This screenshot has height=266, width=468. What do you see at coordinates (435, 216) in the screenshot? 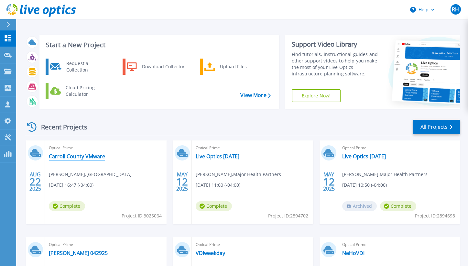
I see `span: Project ID: 2894698` at bounding box center [435, 216].